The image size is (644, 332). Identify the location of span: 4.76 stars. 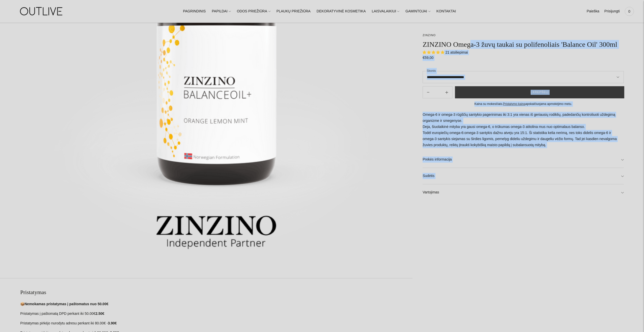
(434, 53).